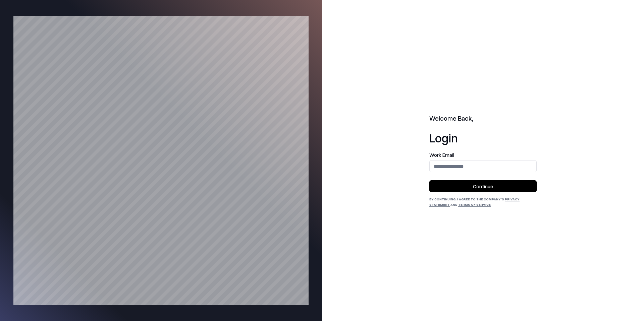  Describe the element at coordinates (475, 204) in the screenshot. I see `a: Terms of Service` at that location.